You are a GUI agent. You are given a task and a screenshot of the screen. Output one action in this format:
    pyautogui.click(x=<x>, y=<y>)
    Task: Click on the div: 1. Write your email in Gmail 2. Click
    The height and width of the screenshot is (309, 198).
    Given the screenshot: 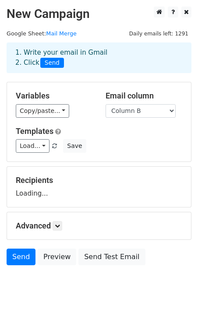 What is the action you would take?
    pyautogui.click(x=99, y=58)
    